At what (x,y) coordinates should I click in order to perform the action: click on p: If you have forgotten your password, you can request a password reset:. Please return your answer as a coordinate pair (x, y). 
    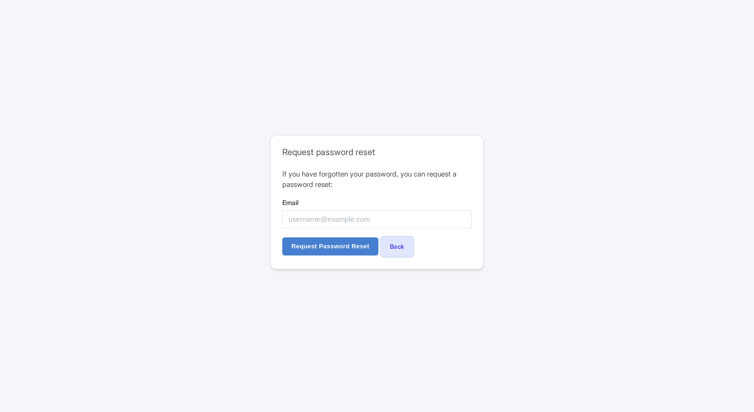
    Looking at the image, I should click on (377, 180).